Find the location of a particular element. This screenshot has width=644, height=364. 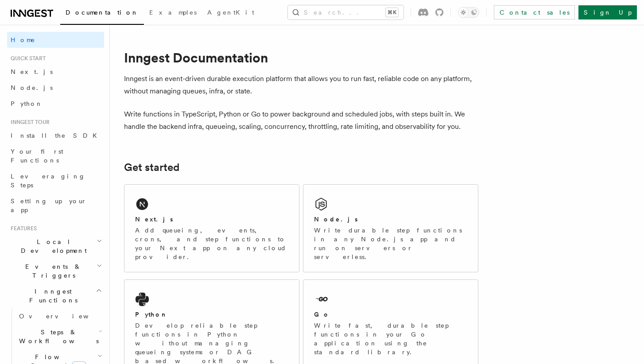

span: Install the SDK is located at coordinates (56, 135).